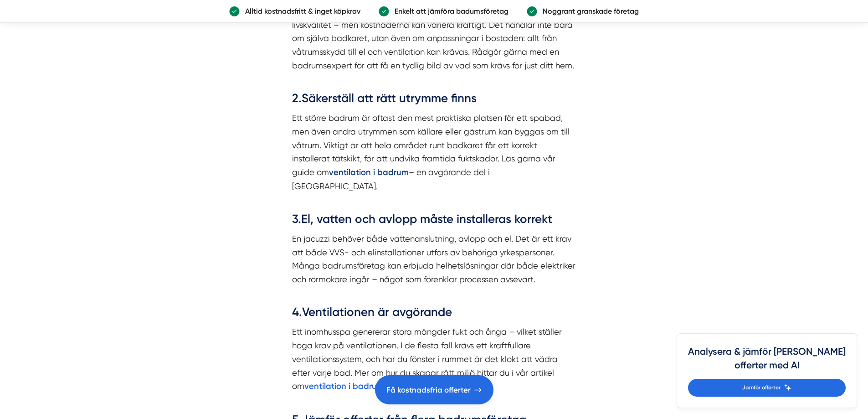 This screenshot has width=868, height=419. What do you see at coordinates (389, 98) in the screenshot?
I see `strong: Säkerställ att rätt utrymme finns` at bounding box center [389, 98].